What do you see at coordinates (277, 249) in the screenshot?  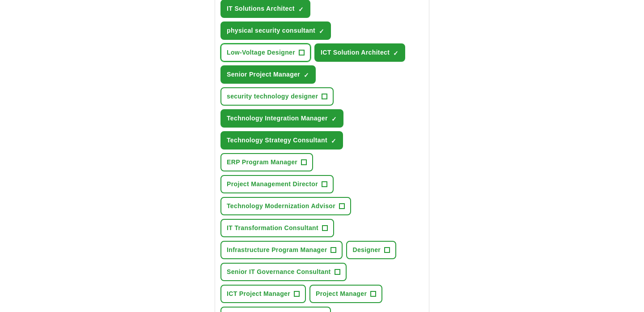 I see `span: Infrastructure Program Manager` at bounding box center [277, 249].